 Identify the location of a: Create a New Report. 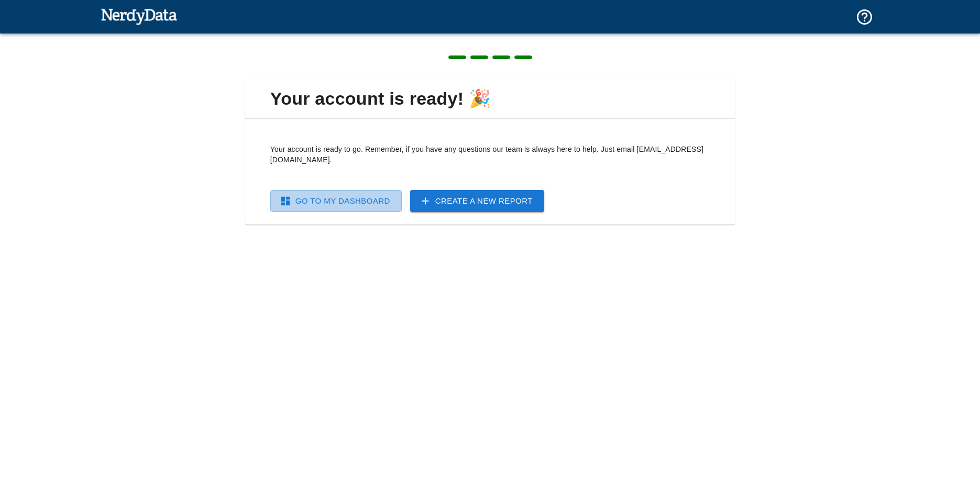
(477, 201).